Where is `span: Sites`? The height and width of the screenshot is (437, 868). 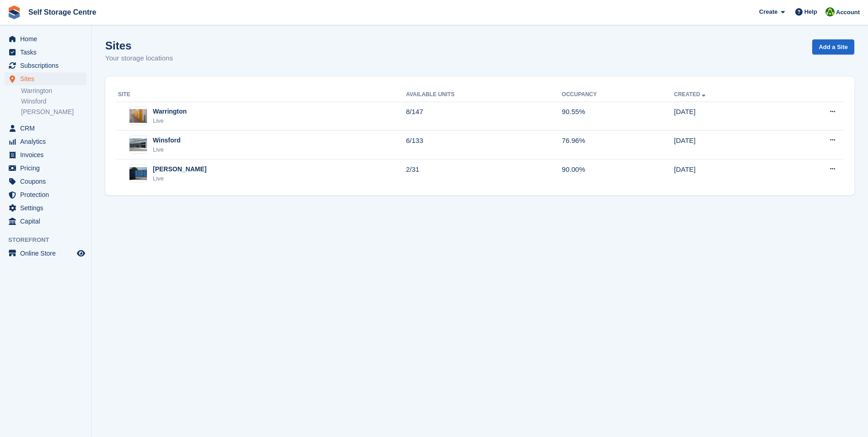 span: Sites is located at coordinates (48, 79).